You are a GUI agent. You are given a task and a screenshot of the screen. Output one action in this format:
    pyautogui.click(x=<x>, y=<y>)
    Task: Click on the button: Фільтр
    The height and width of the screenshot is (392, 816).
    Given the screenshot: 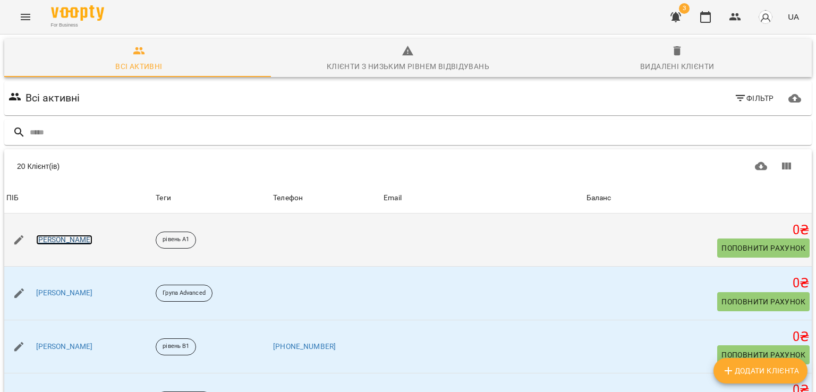 What is the action you would take?
    pyautogui.click(x=753, y=98)
    